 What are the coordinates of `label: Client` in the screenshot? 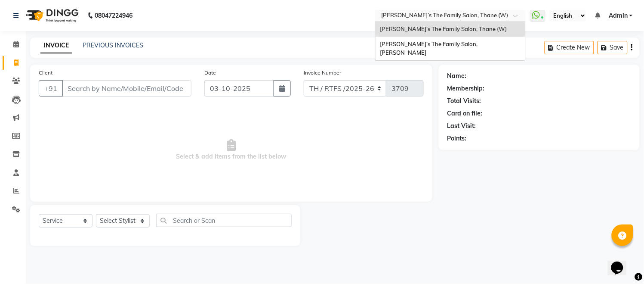 It's located at (46, 73).